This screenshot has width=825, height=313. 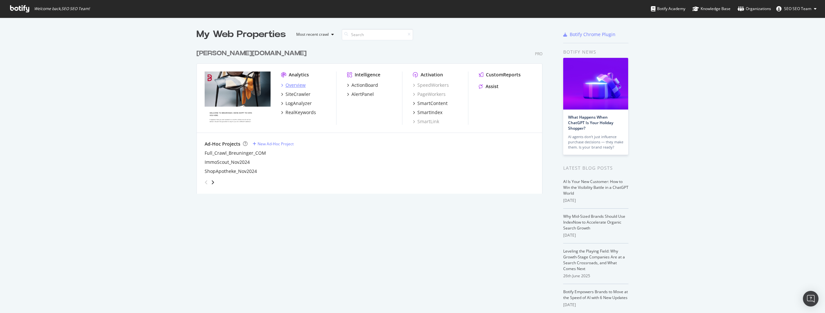 I want to click on a: Leveling the Playing Field: Why Growth-Stage Companies Are at a Search Crossroads, and What Comes..., so click(x=594, y=260).